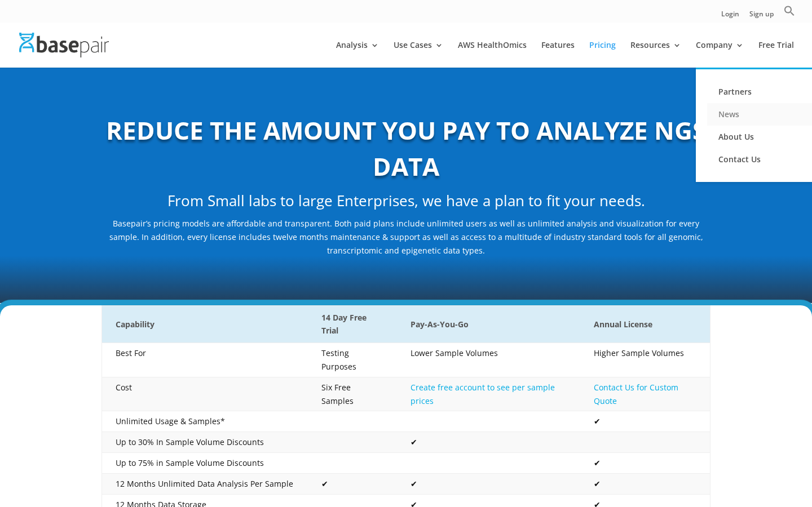  Describe the element at coordinates (645, 360) in the screenshot. I see `td: Higher Sample Volumes` at that location.